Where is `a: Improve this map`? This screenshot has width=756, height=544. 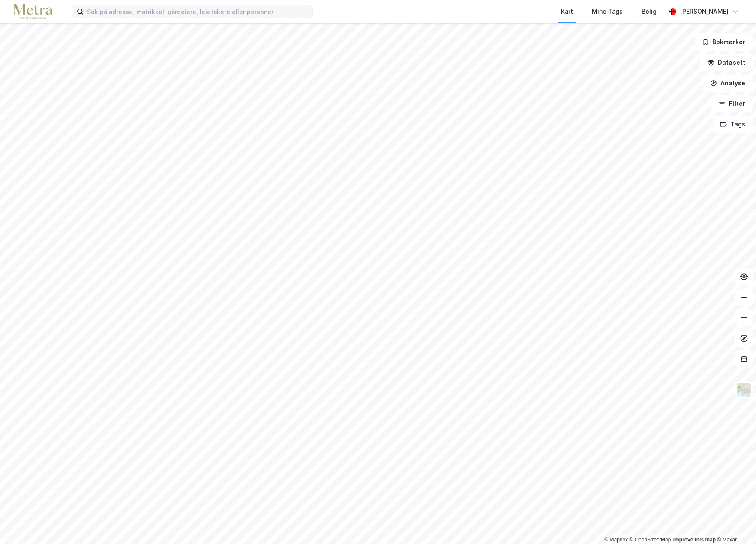
a: Improve this map is located at coordinates (694, 539).